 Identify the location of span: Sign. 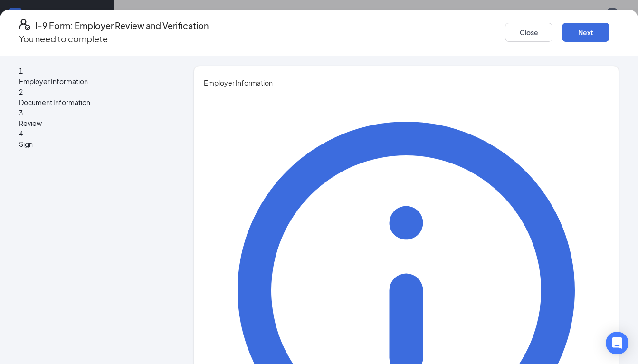
(94, 144).